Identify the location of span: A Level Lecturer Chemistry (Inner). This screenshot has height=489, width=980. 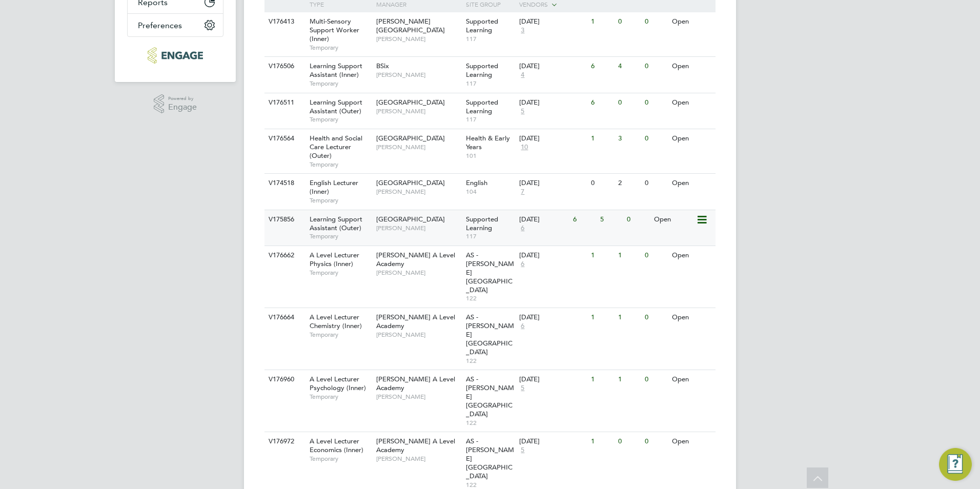
(336, 322).